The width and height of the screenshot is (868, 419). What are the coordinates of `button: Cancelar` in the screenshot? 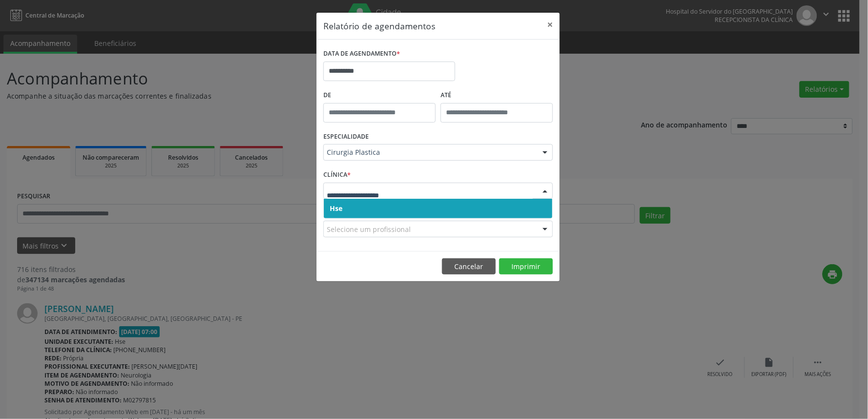 It's located at (469, 267).